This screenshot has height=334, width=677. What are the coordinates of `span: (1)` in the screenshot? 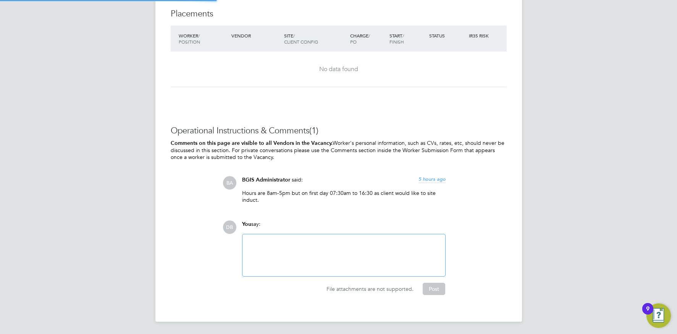 It's located at (314, 130).